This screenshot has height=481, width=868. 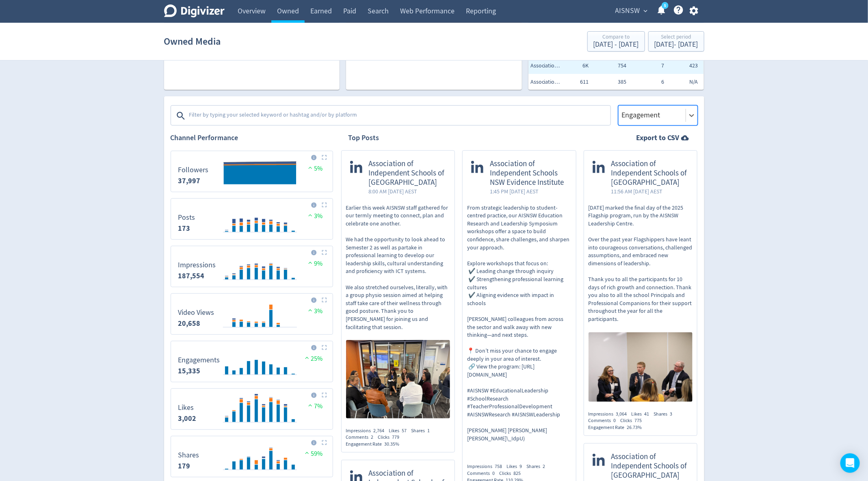 I want to click on span: AISNSW, so click(x=628, y=11).